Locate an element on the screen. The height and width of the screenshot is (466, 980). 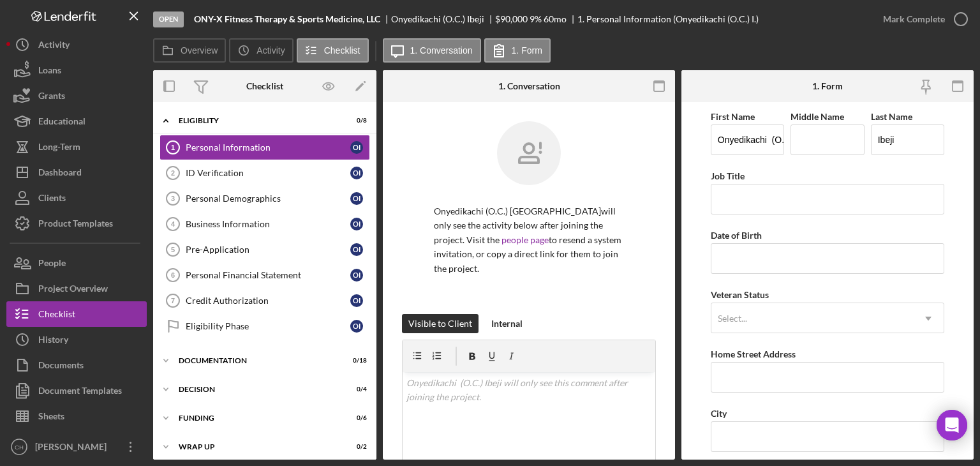
tspan: 1 is located at coordinates (173, 147).